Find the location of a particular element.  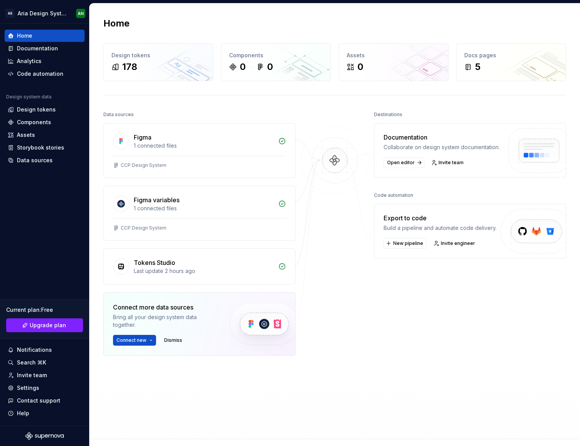

a: Components00 is located at coordinates (276, 62).